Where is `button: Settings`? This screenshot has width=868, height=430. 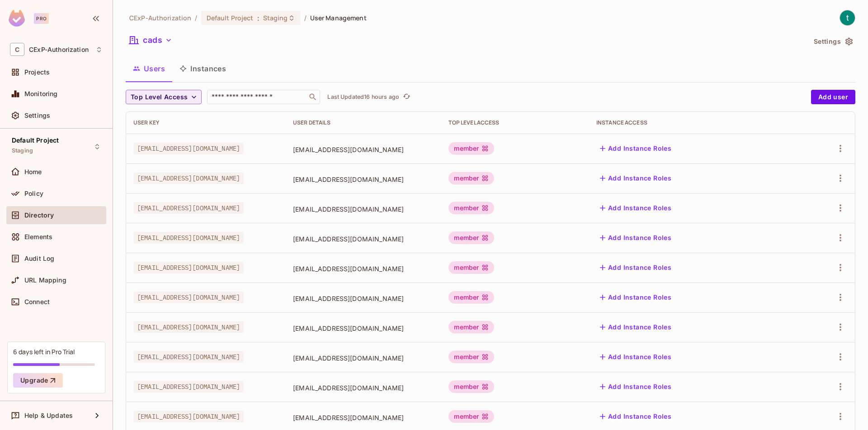 button: Settings is located at coordinates (832, 41).